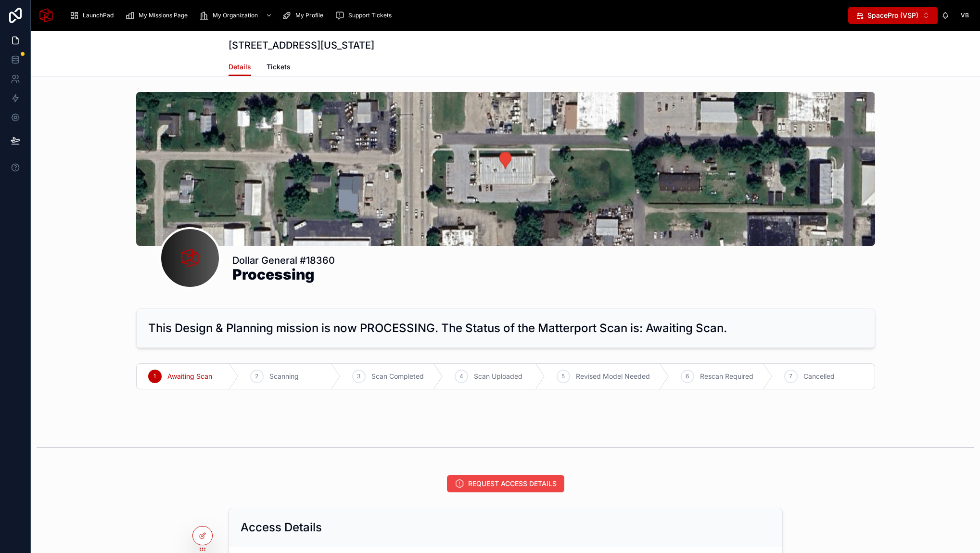  I want to click on span: 1, so click(155, 376).